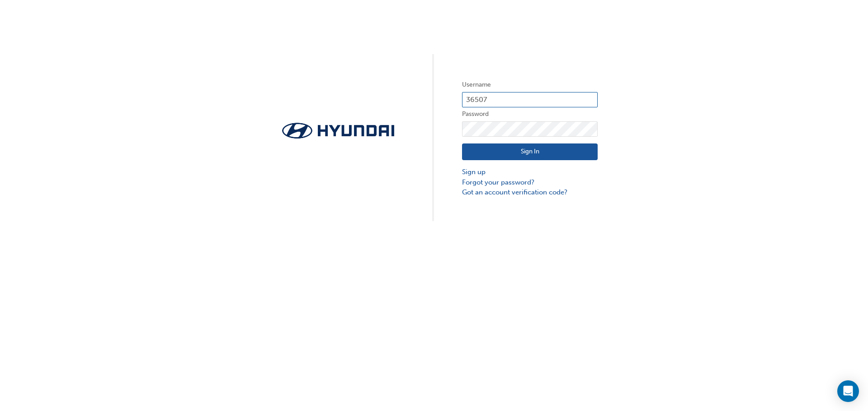 The height and width of the screenshot is (411, 868). I want to click on a: Sign up, so click(530, 172).